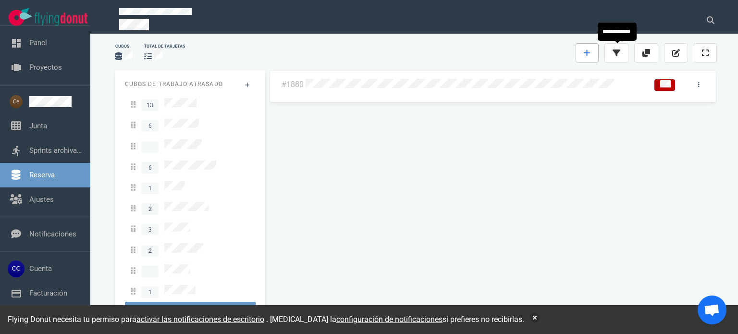  I want to click on a: Reserva, so click(42, 175).